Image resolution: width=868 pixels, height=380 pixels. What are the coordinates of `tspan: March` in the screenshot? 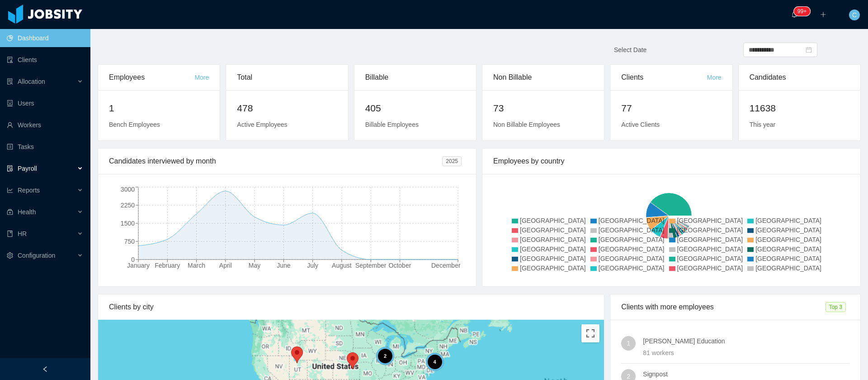 It's located at (196, 265).